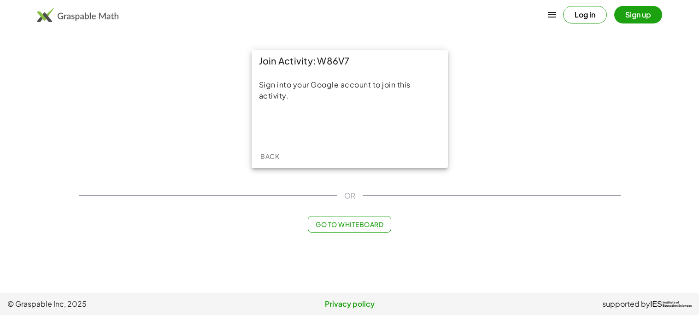  What do you see at coordinates (350, 90) in the screenshot?
I see `div: Sign into your Google account to join this activity.` at bounding box center [350, 90].